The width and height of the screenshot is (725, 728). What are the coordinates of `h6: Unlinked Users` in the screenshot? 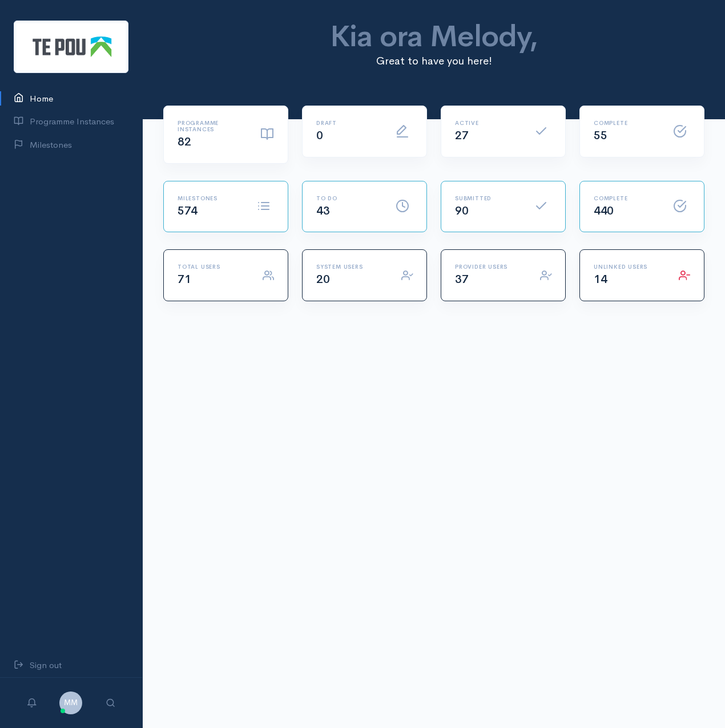 It's located at (629, 267).